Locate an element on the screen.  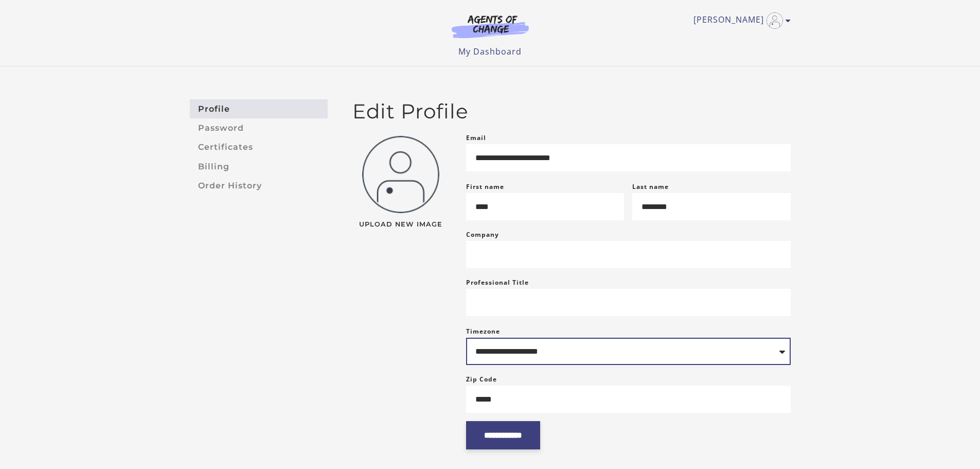
a: Certificates is located at coordinates (259, 147).